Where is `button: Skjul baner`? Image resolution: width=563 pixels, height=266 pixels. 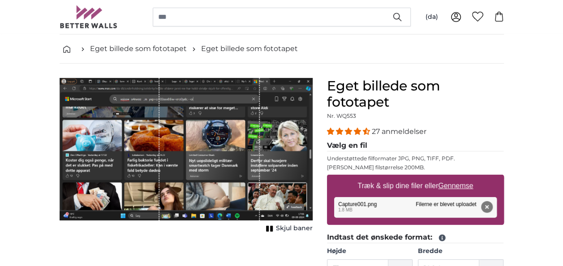
button: Skjul baner is located at coordinates (288, 229).